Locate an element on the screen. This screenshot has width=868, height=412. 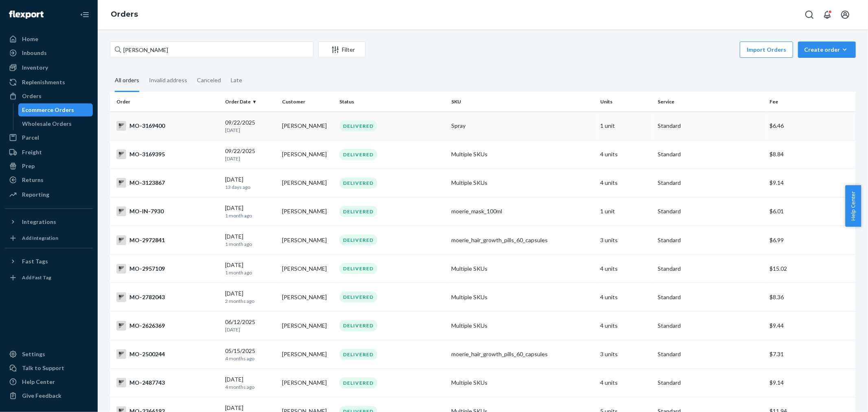
div: Replenishments is located at coordinates (43, 82).